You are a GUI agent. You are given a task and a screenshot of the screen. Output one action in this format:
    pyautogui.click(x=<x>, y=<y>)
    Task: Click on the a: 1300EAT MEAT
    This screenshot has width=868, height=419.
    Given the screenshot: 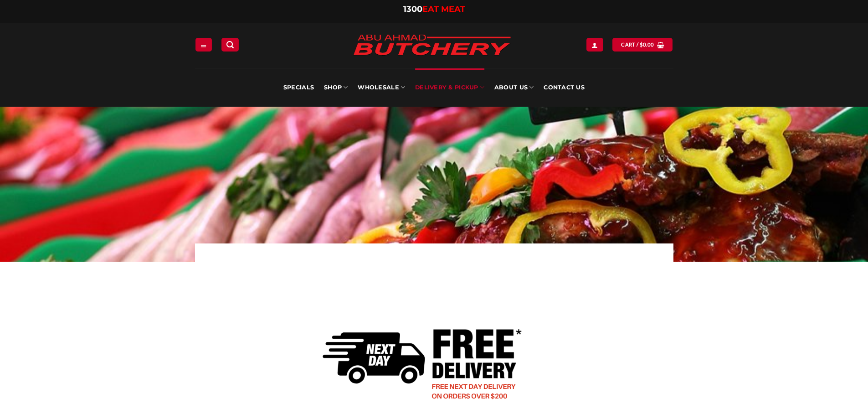 What is the action you would take?
    pyautogui.click(x=434, y=9)
    